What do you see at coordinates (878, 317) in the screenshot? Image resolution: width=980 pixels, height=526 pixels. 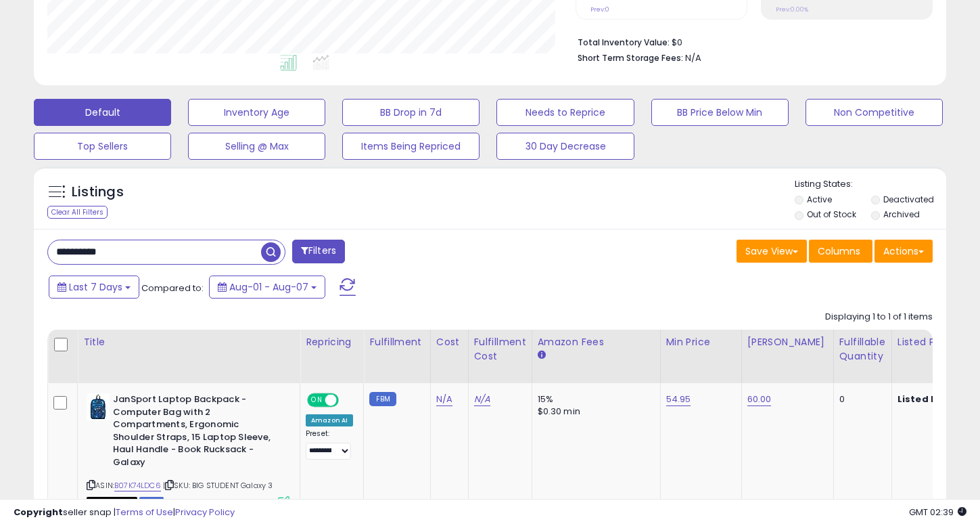 I see `div: Displaying 1 to 1 of 1 items` at bounding box center [878, 317].